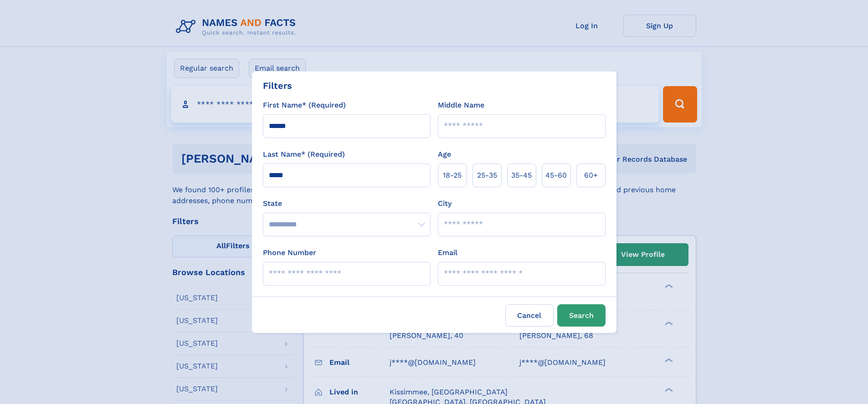 This screenshot has width=868, height=404. I want to click on label: State, so click(347, 203).